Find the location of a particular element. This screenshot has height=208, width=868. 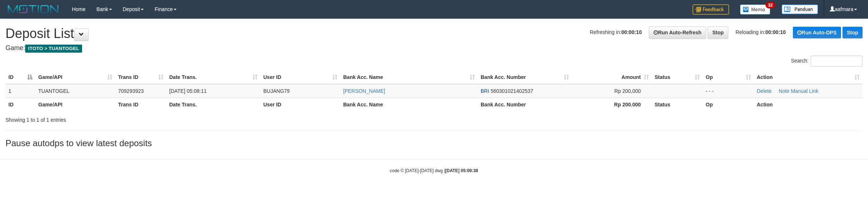

span: Reloading in: is located at coordinates (761, 32).